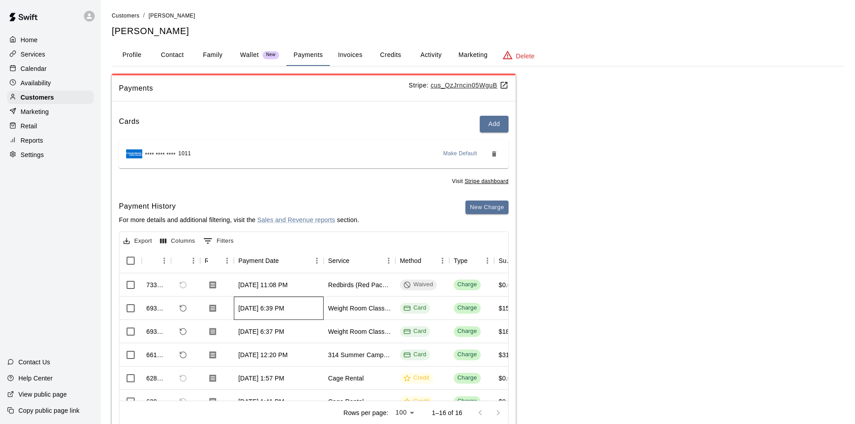 The width and height of the screenshot is (855, 424). Describe the element at coordinates (487, 207) in the screenshot. I see `button: New Charge` at that location.